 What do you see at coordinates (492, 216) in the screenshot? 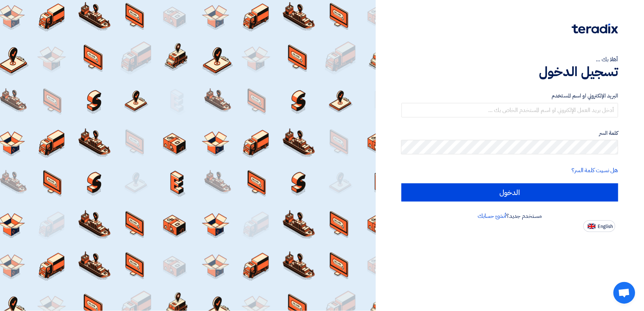
I see `a: أنشئ حسابك` at bounding box center [492, 216].